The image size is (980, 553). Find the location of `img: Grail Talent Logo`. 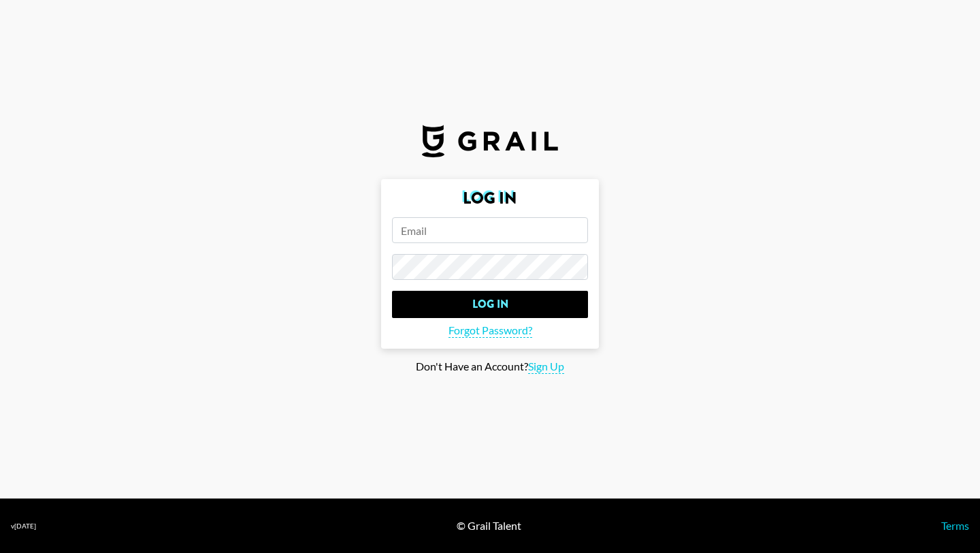

img: Grail Talent Logo is located at coordinates (490, 141).